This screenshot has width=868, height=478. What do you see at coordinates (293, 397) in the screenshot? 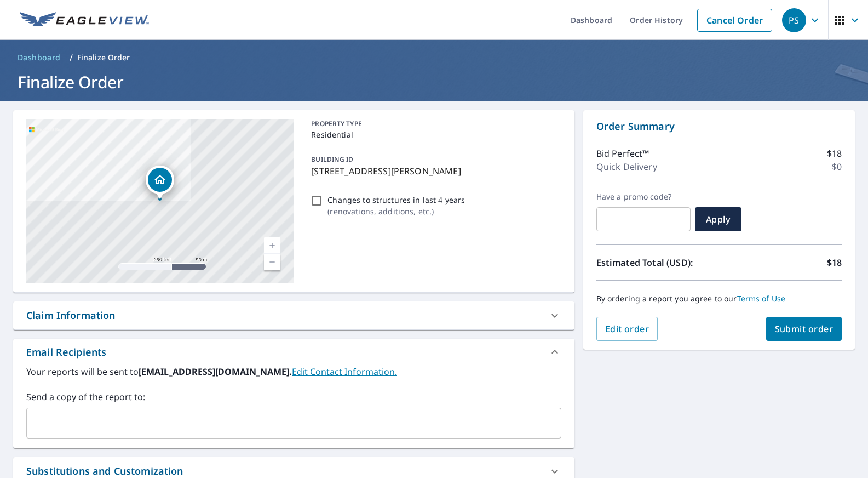
I see `label: Send a copy of the report to:` at bounding box center [293, 397].